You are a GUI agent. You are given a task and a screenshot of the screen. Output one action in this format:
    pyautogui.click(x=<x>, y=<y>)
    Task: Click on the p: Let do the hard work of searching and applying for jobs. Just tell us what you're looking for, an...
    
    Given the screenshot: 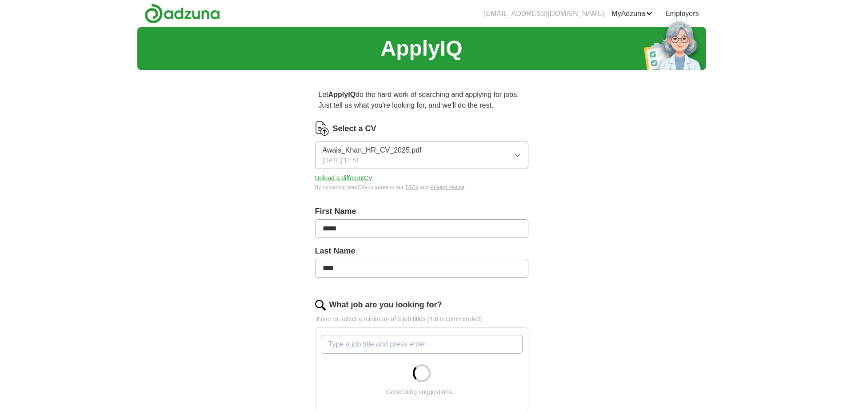 What is the action you would take?
    pyautogui.click(x=422, y=100)
    